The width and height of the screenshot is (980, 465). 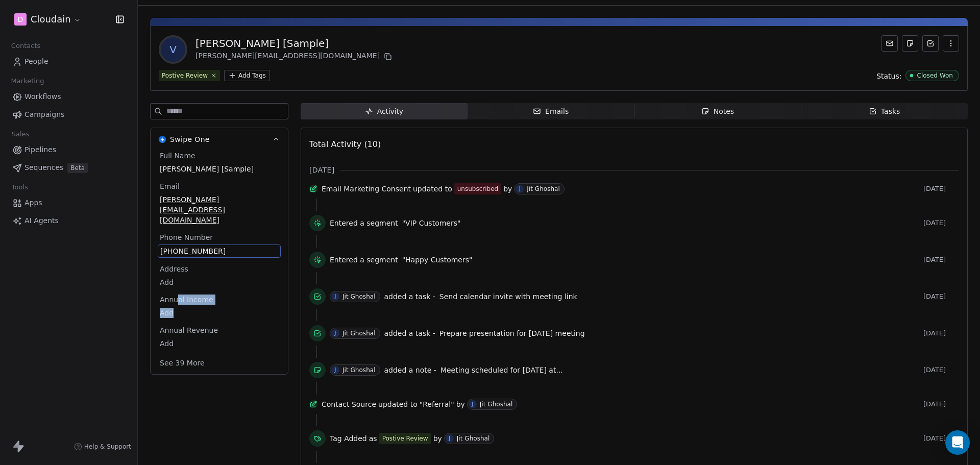 What do you see at coordinates (190, 140) in the screenshot?
I see `span: Swipe One` at bounding box center [190, 140].